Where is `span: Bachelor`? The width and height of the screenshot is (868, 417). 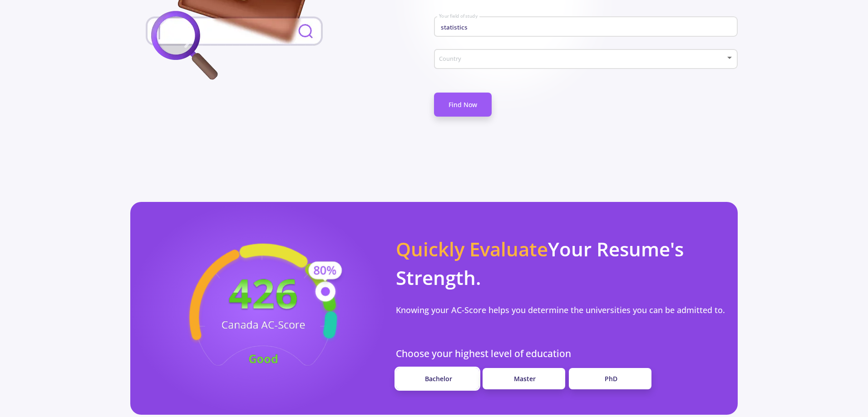 span: Bachelor is located at coordinates (438, 378).